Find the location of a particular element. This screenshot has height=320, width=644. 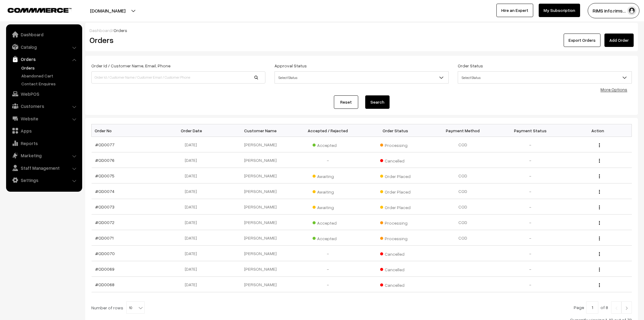

a: #OD0072 is located at coordinates (105, 222).